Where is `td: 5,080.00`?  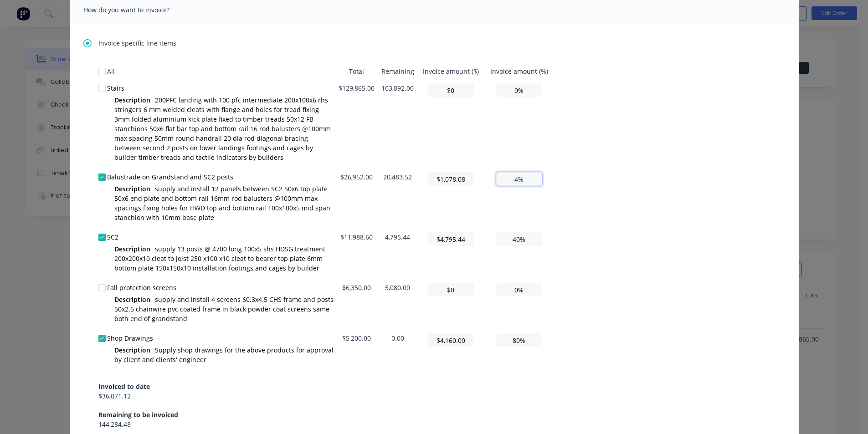 td: 5,080.00 is located at coordinates (397, 304).